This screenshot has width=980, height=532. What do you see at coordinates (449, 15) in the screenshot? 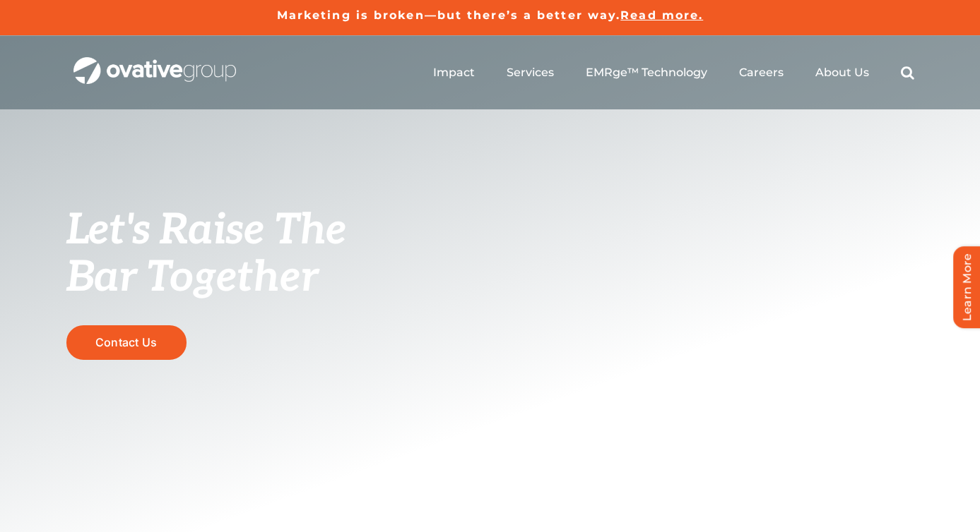
I see `a: Marketing is broken—but there’s a better way.` at bounding box center [449, 15].